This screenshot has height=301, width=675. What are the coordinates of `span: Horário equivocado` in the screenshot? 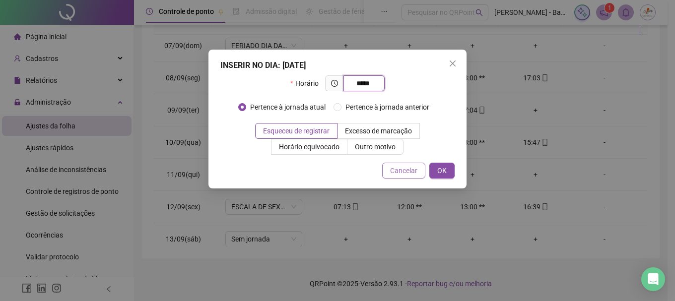 It's located at (309, 147).